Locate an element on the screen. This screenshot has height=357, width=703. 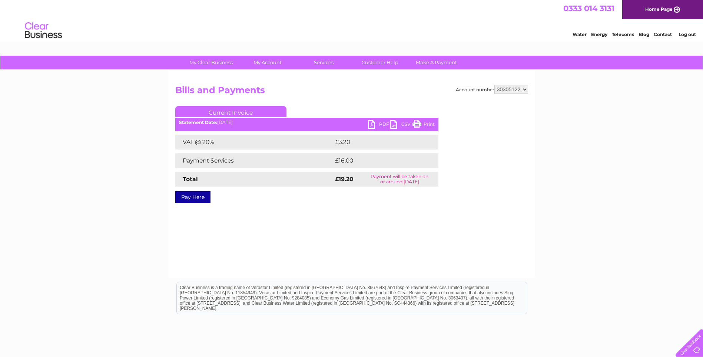
a: Telecoms is located at coordinates (623, 34).